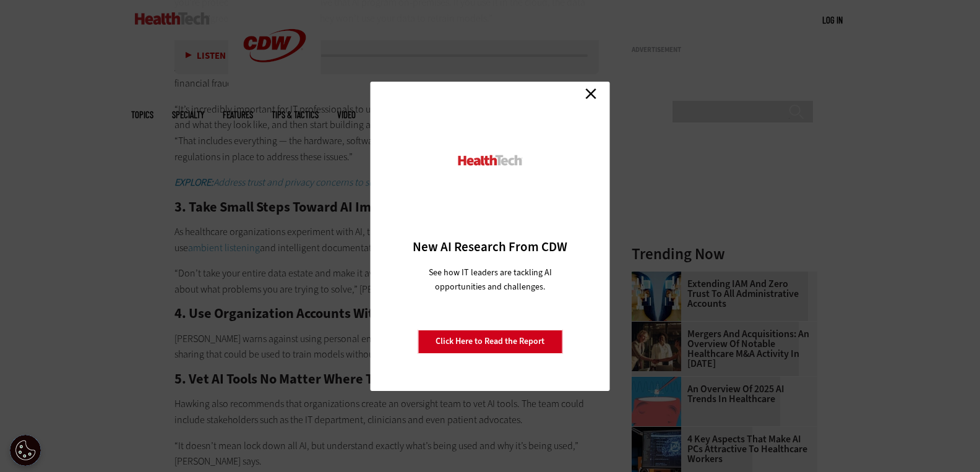 The height and width of the screenshot is (472, 980). I want to click on p: See how IT leaders are tackling AI opportunities and challenges., so click(490, 280).